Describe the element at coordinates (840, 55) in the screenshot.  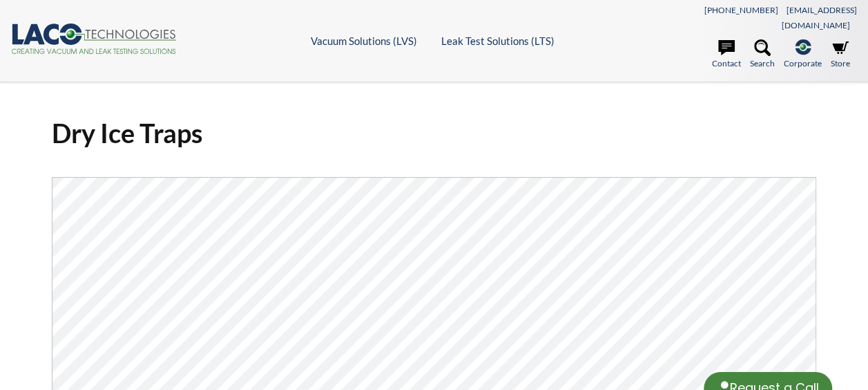
I see `a: Store` at that location.